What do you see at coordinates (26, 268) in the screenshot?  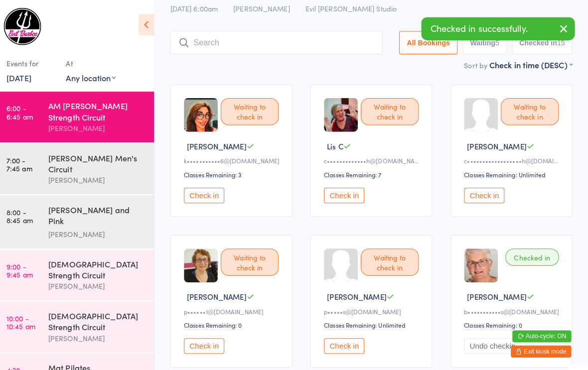 I see `time: 9:00 - 9:45 am` at bounding box center [26, 268].